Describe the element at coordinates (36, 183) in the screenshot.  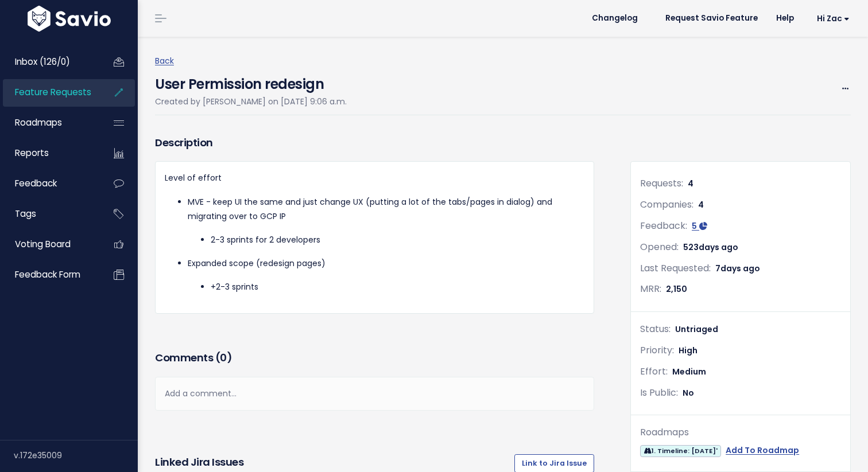
I see `span: Feedback` at that location.